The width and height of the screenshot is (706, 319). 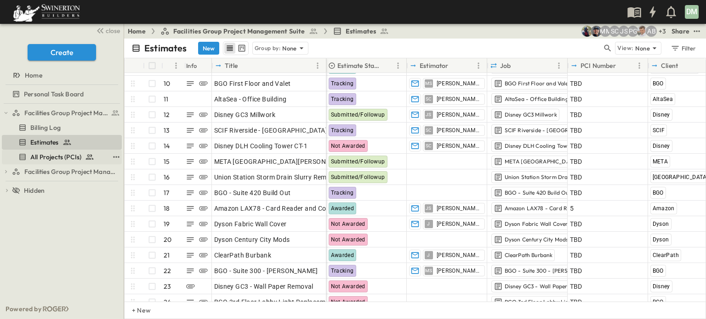 I want to click on a: Billing Log, so click(x=61, y=128).